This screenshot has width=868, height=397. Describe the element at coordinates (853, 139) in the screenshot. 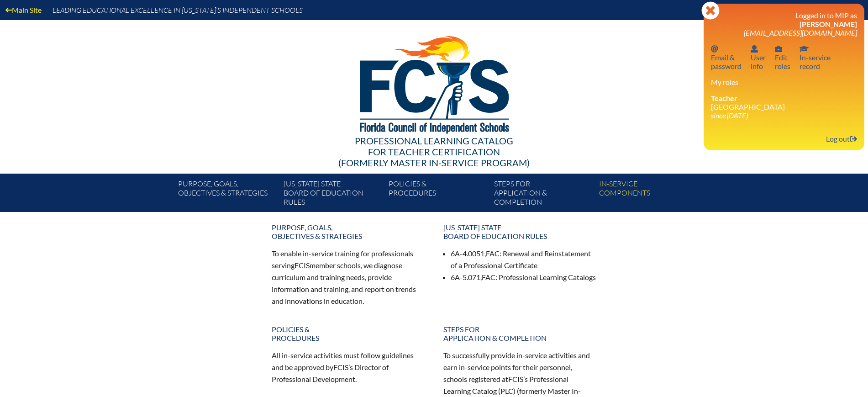

I see `svg: Log out` at that location.